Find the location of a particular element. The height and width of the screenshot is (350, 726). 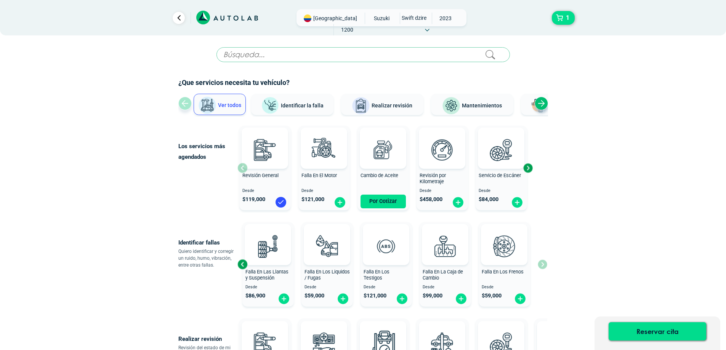

span: Realizar revisión is located at coordinates (392, 106).